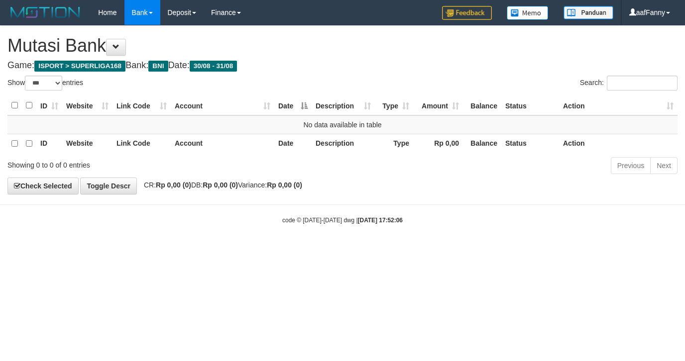 The image size is (685, 361). Describe the element at coordinates (438, 105) in the screenshot. I see `th: Amount: activate to sort column ascending` at that location.